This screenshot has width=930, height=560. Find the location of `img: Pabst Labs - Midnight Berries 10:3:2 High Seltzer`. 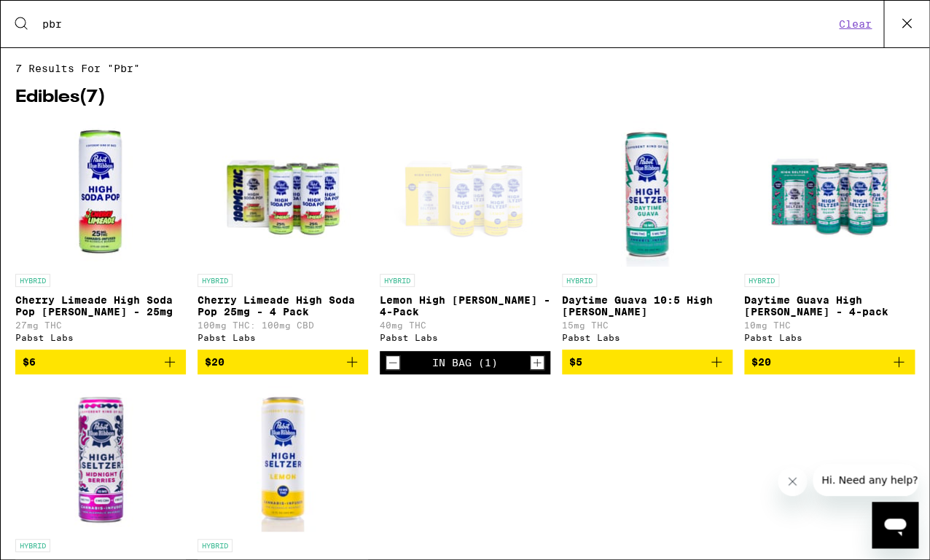

img: Pabst Labs - Midnight Berries 10:3:2 High Seltzer is located at coordinates (101, 459).